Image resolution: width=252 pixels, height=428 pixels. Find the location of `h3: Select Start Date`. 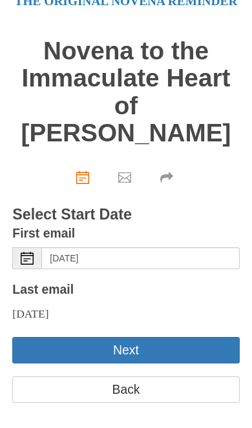

h3: Select Start Date is located at coordinates (125, 215).